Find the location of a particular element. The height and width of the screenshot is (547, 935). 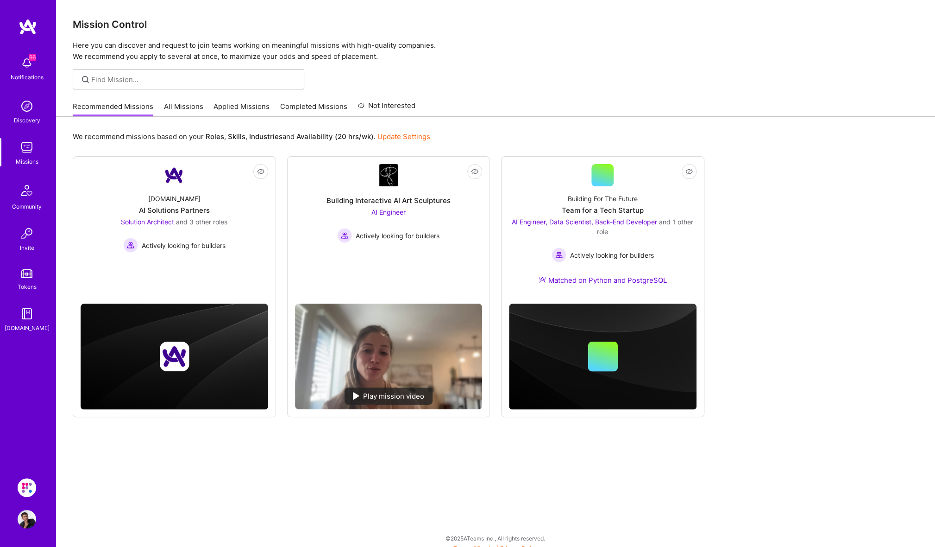

img: play is located at coordinates (356, 396).